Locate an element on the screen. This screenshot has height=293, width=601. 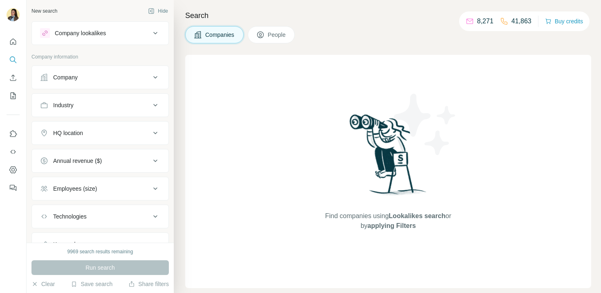
button: Enrich CSV is located at coordinates (13, 78).